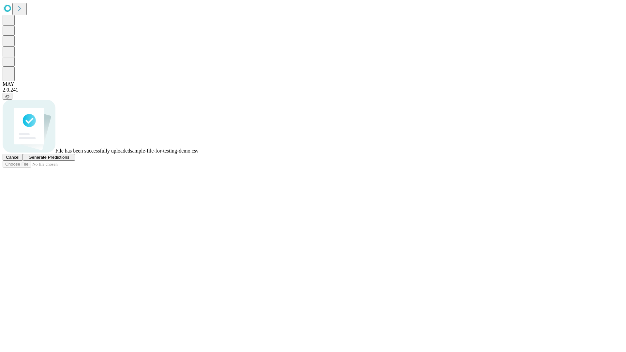  I want to click on span: Cancel, so click(13, 157).